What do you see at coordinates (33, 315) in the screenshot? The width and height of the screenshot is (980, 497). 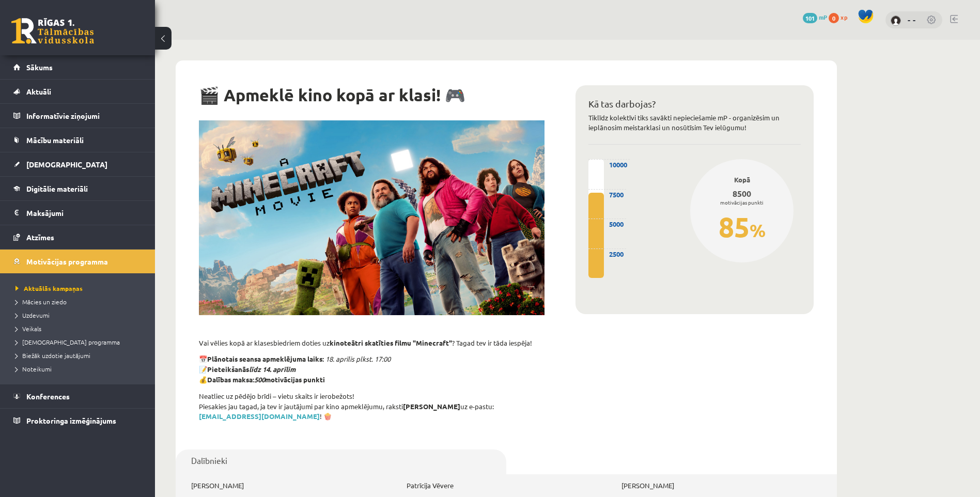 I see `span: Uzdevumi` at bounding box center [33, 315].